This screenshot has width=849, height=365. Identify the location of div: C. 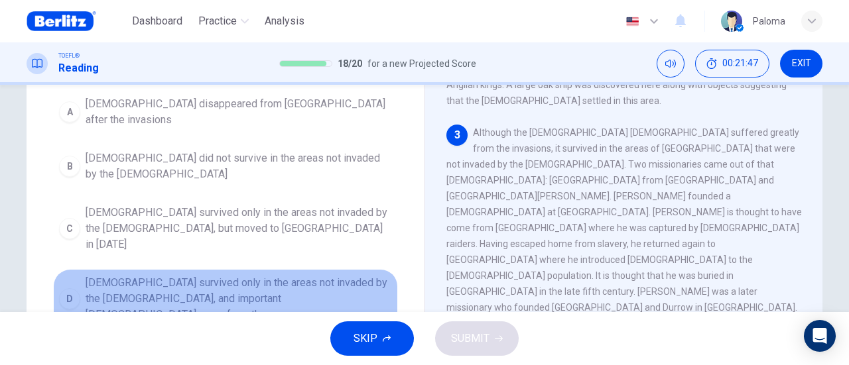
(70, 229).